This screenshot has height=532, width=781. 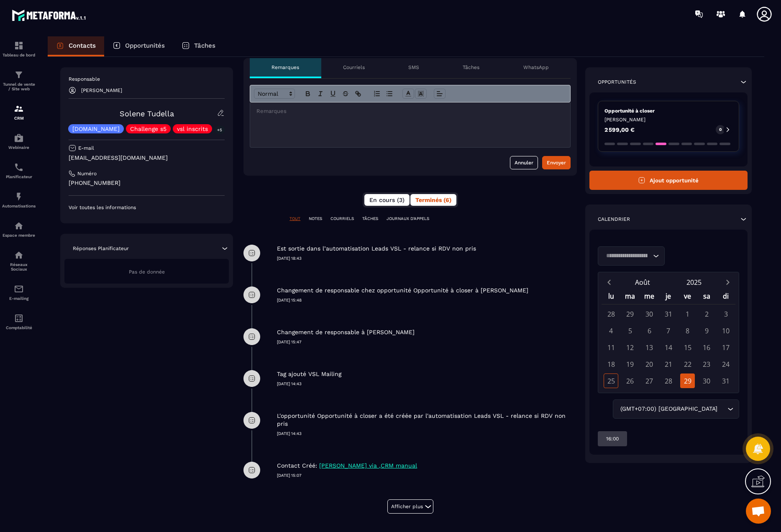 What do you see at coordinates (688, 347) in the screenshot?
I see `div: 15` at bounding box center [688, 347].